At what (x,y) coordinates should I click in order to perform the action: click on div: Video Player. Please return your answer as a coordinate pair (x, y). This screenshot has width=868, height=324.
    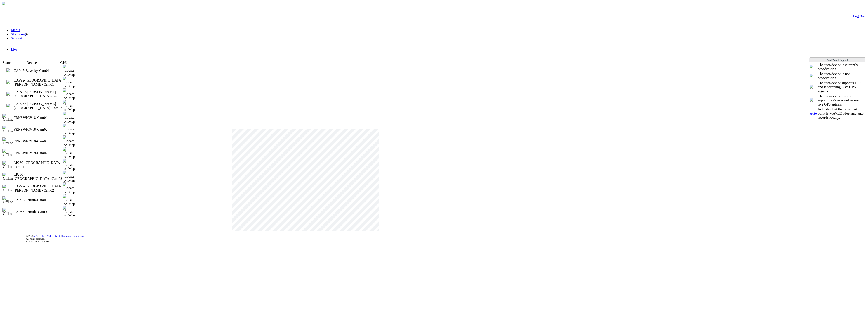
    Looking at the image, I should click on (306, 180).